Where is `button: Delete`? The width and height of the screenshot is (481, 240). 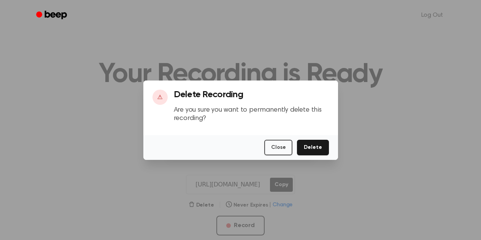 button: Delete is located at coordinates (313, 148).